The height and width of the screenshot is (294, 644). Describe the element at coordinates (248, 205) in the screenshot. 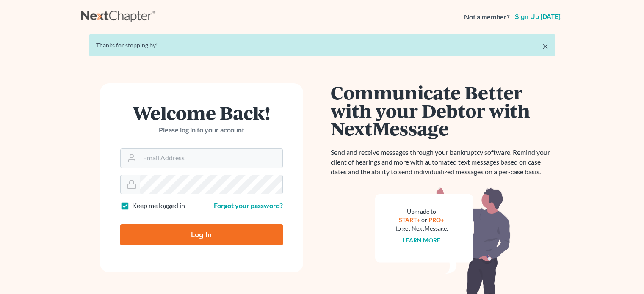

I see `a: Forgot your password?` at that location.